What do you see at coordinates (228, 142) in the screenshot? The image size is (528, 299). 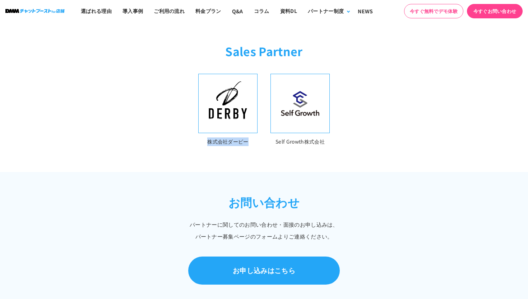 I see `p: 株式会社ダービー` at bounding box center [228, 142].